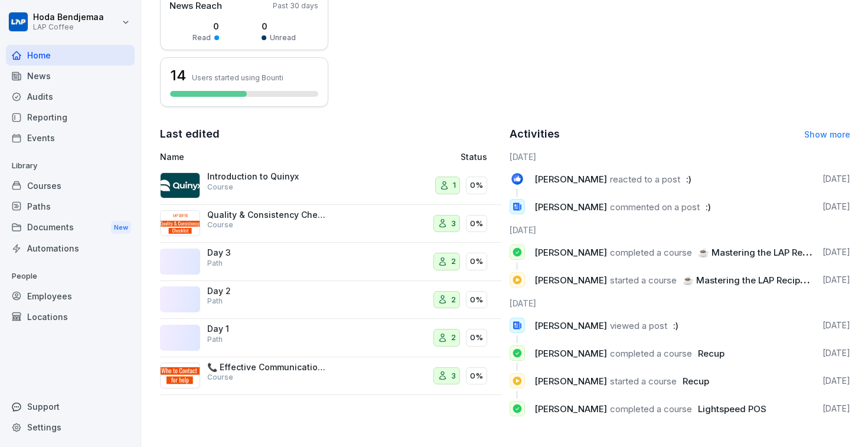 The width and height of the screenshot is (868, 447). Describe the element at coordinates (70, 117) in the screenshot. I see `a: Reporting` at that location.